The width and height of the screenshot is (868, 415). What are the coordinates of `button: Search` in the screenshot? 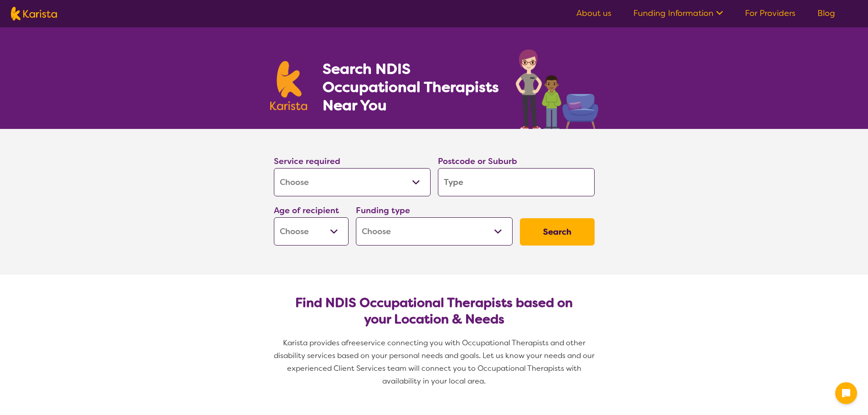 It's located at (557, 232).